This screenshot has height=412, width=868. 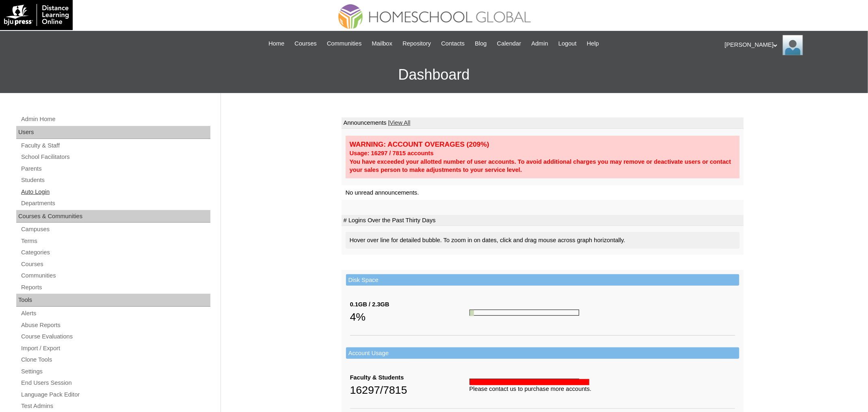 I want to click on a: Import / Export, so click(x=115, y=349).